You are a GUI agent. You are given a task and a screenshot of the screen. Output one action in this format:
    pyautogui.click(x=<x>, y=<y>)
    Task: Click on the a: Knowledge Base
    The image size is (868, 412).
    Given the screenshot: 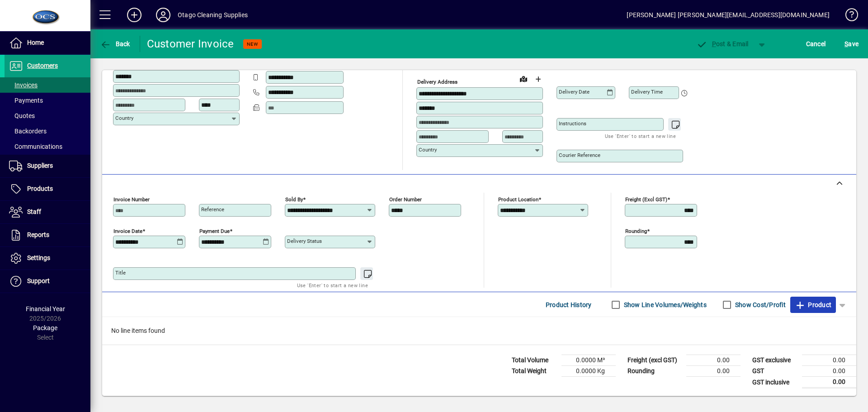 What is the action you would take?
    pyautogui.click(x=848, y=16)
    